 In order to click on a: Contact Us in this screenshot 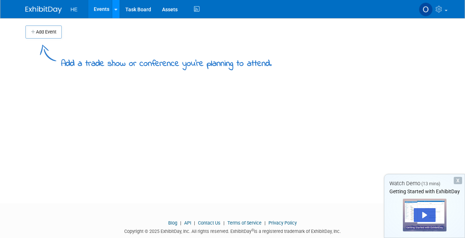, I will do `click(209, 223)`.